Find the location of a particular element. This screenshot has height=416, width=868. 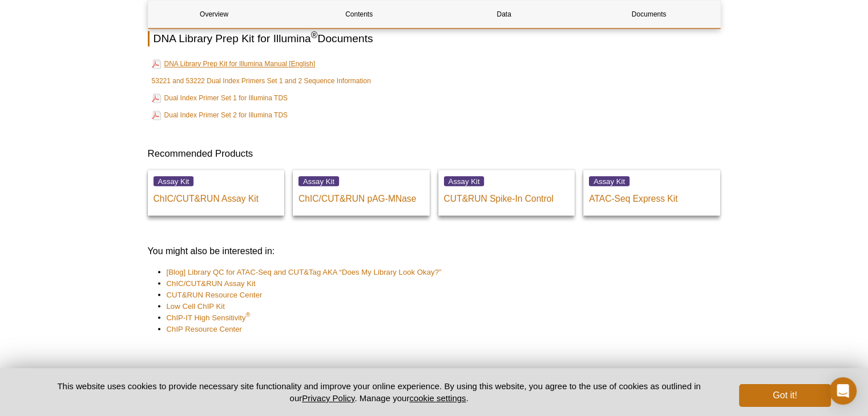

a: 53221 and 53222 Dual Index Primers Set 1 and 2 Sequence Information is located at coordinates (261, 81).